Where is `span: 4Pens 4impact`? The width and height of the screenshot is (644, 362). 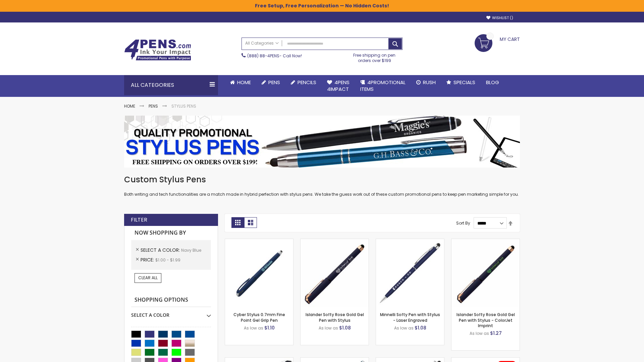 span: 4Pens 4impact is located at coordinates (338, 85).